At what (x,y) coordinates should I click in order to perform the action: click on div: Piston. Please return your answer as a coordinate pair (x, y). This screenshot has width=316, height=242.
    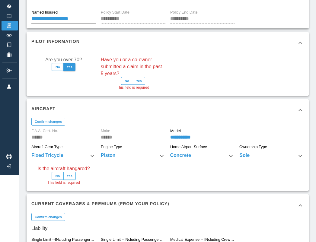
    Looking at the image, I should click on (133, 156).